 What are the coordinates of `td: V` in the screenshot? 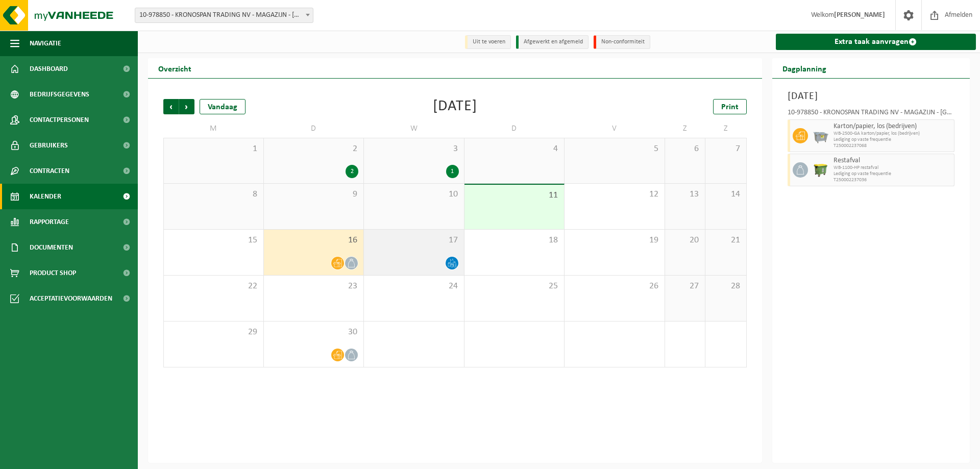 It's located at (615, 129).